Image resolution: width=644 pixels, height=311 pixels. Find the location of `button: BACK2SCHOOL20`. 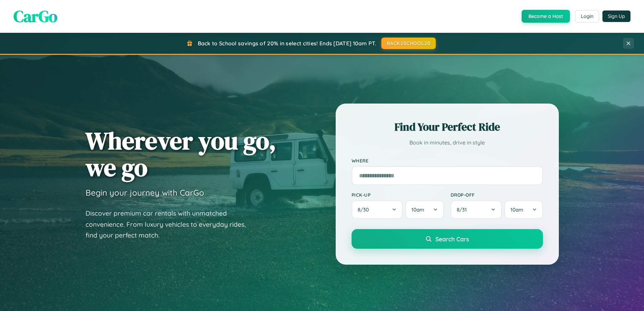

button: BACK2SCHOOL20 is located at coordinates (409, 43).